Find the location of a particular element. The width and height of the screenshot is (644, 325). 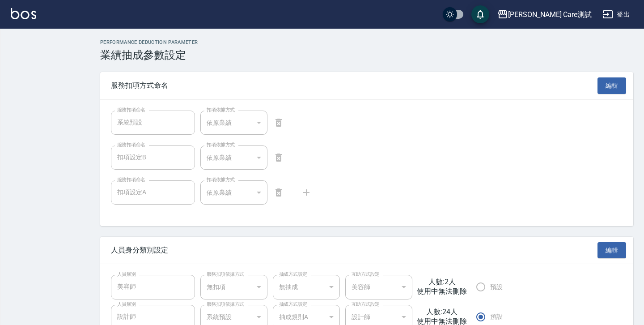

button: 登出 is located at coordinates (616, 14).